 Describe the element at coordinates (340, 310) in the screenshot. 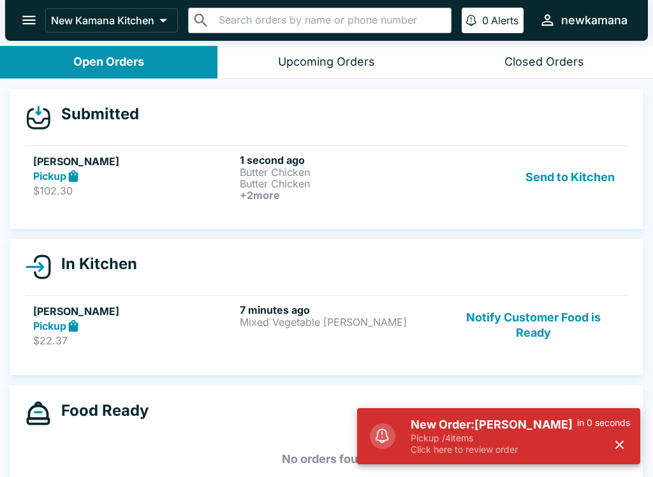

I see `h6: 7 minutes ago` at that location.